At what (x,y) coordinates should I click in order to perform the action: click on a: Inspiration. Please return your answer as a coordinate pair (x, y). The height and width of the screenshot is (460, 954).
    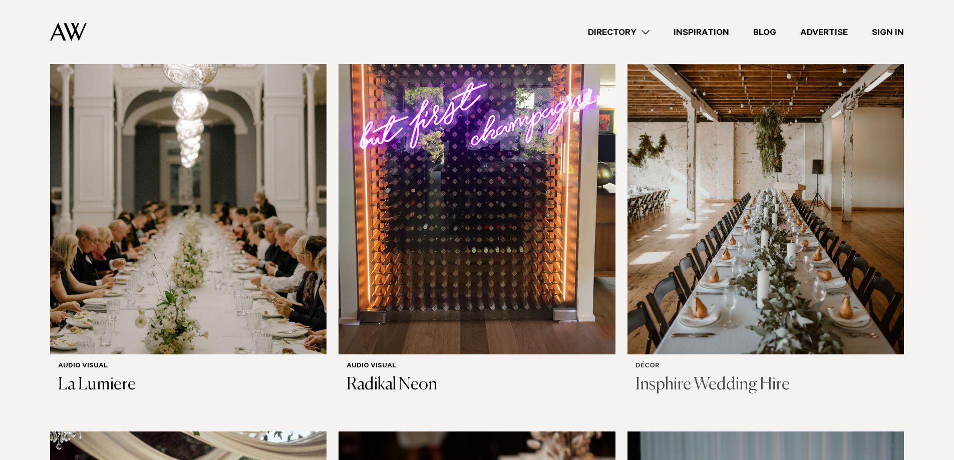
    Looking at the image, I should click on (701, 32).